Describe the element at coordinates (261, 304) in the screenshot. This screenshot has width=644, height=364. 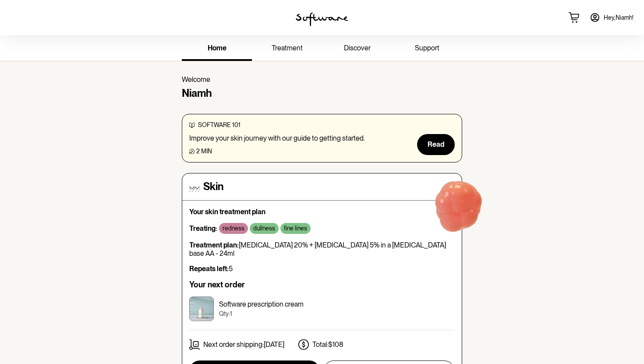
I see `p: Software prescription cream` at that location.